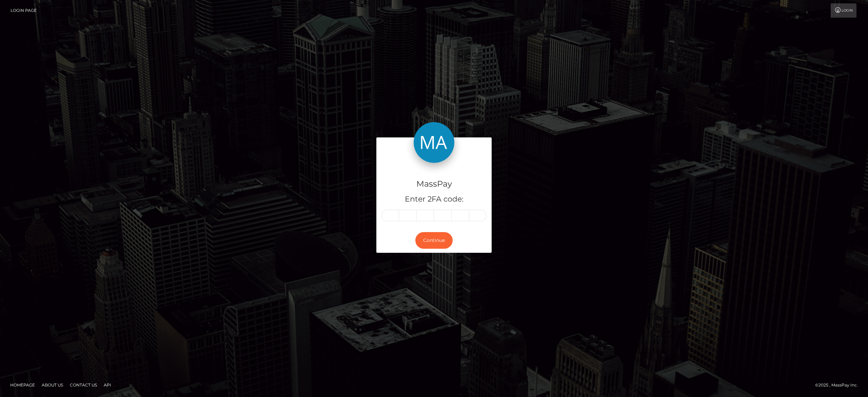  Describe the element at coordinates (434, 200) in the screenshot. I see `h5: Enter 2FA code:` at that location.